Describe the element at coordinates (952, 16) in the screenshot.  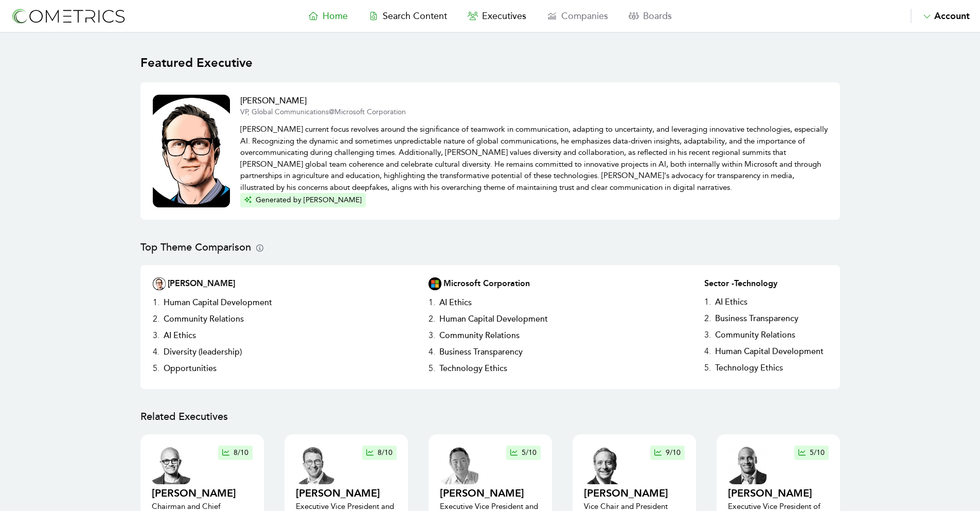
I see `span: Account` at that location.